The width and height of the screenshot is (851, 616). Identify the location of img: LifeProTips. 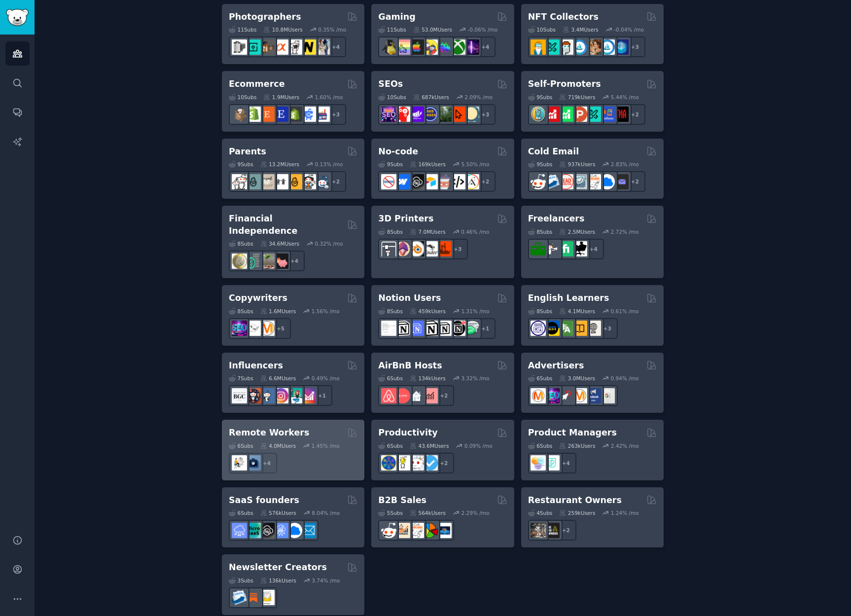
(389, 463).